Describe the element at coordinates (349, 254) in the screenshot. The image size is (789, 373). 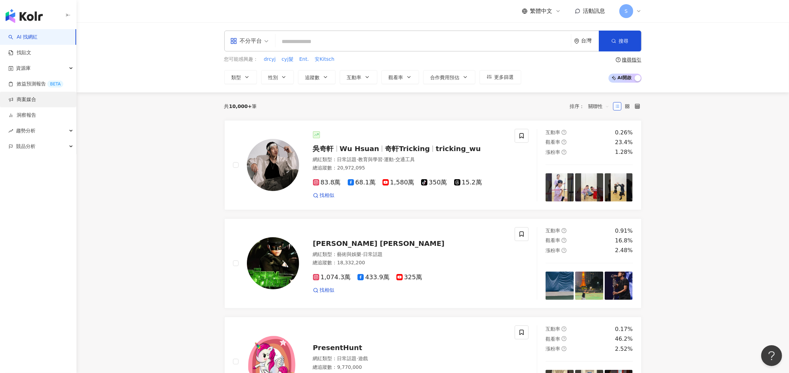
I see `span: 藝術與娛樂` at that location.